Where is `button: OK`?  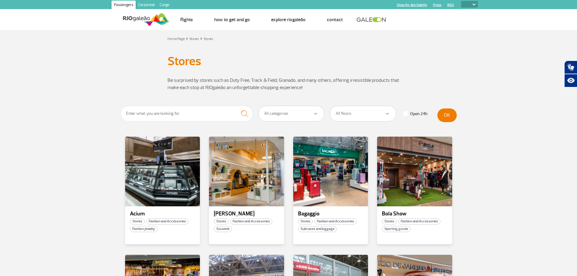 button: OK is located at coordinates (447, 115).